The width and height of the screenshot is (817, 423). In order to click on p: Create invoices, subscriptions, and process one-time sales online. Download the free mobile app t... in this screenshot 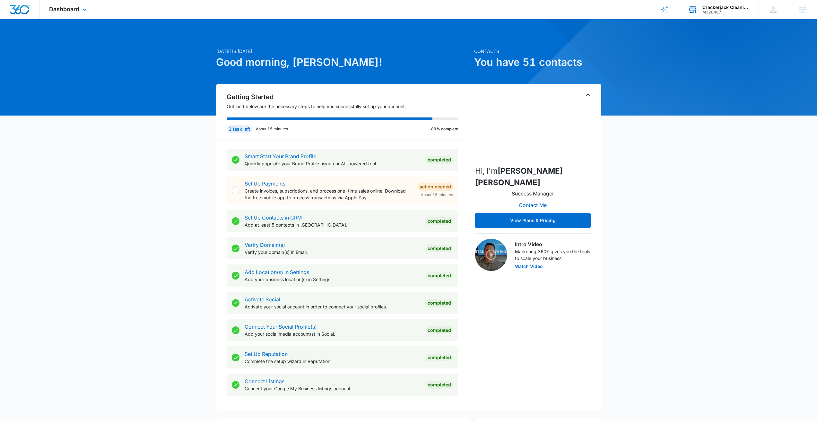, I will do `click(329, 194)`.